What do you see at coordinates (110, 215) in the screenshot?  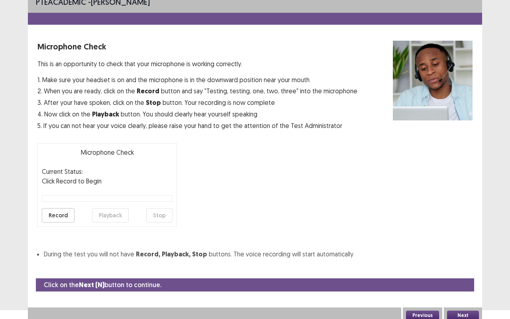 I see `button: Playback` at bounding box center [110, 215].